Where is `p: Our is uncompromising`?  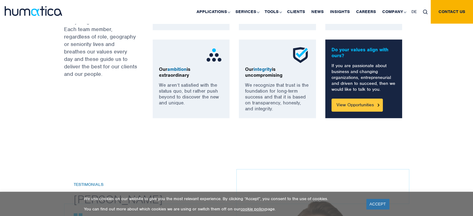
p: Our is uncompromising is located at coordinates (277, 72).